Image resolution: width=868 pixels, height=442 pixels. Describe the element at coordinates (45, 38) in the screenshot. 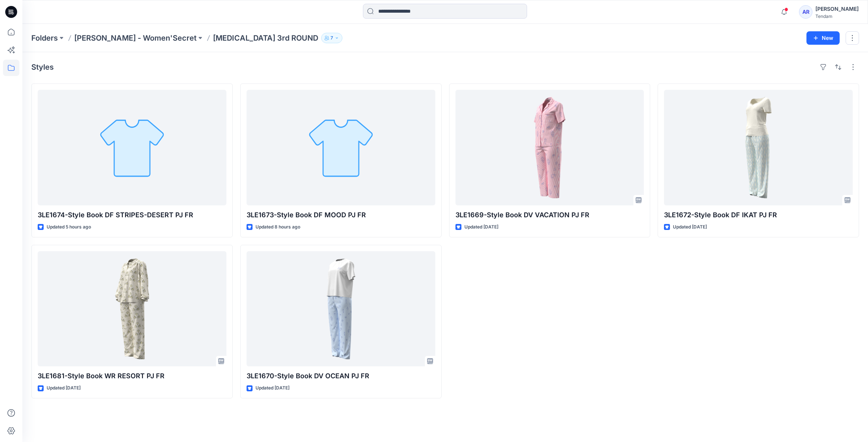

I see `a: Folders` at that location.